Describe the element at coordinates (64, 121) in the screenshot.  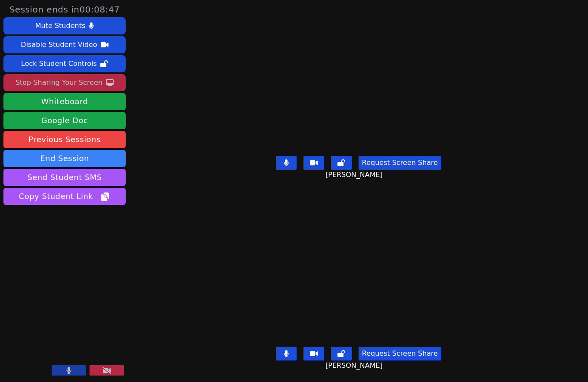
I see `a: Google Doc` at that location.